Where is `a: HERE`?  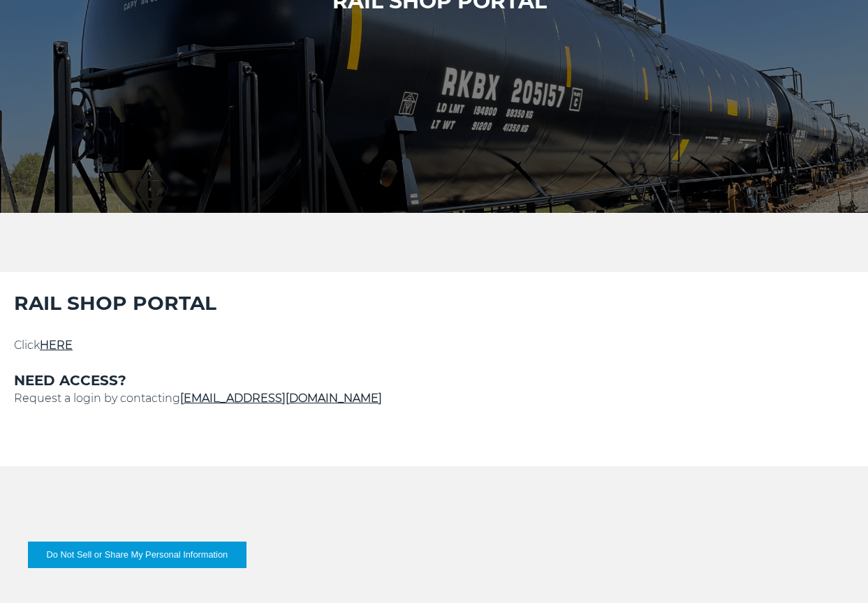 a: HERE is located at coordinates (56, 345).